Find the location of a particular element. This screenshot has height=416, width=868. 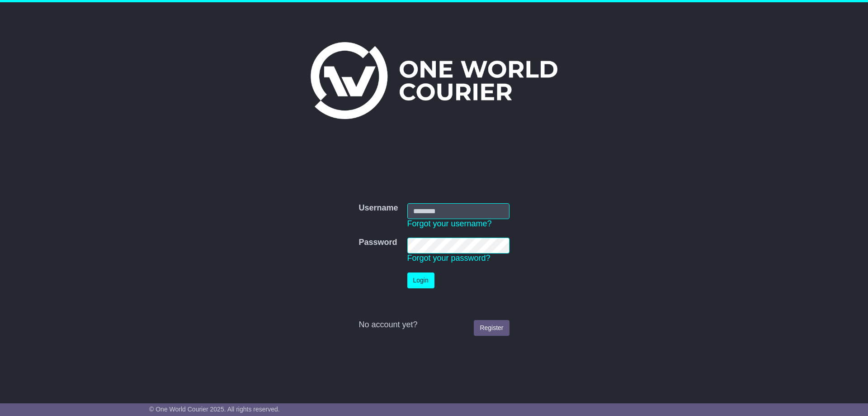

button: Login is located at coordinates (421, 280).